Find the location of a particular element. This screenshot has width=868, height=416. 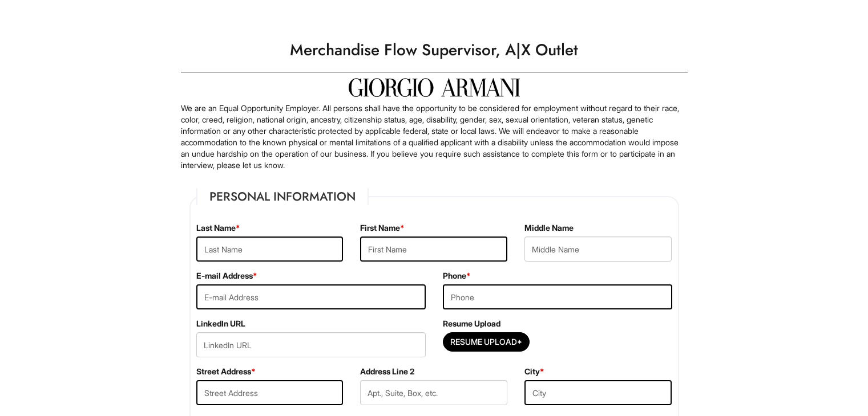

label: Last Name is located at coordinates (218, 228).